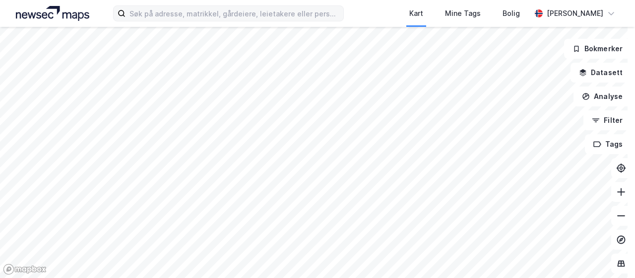 The image size is (635, 278). What do you see at coordinates (601, 72) in the screenshot?
I see `button: Datasett` at bounding box center [601, 72].